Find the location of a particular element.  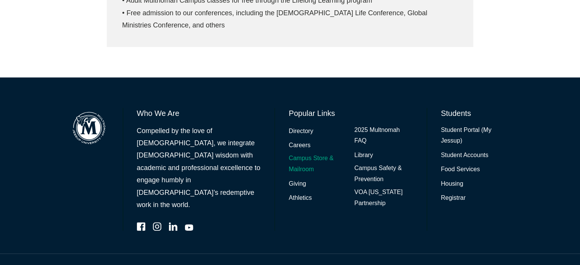

img: Multnomah Campus of Jessup University logo is located at coordinates (89, 128).